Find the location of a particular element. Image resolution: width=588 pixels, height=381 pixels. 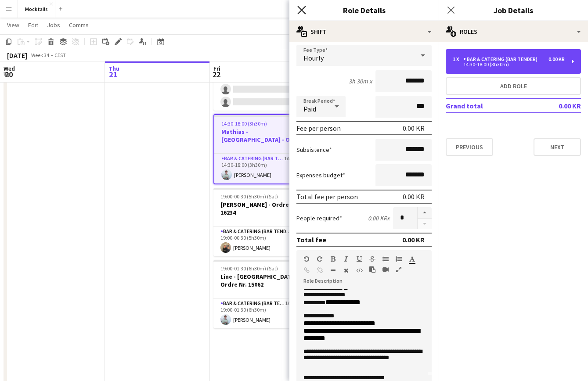

span: 22 is located at coordinates (216, 74).